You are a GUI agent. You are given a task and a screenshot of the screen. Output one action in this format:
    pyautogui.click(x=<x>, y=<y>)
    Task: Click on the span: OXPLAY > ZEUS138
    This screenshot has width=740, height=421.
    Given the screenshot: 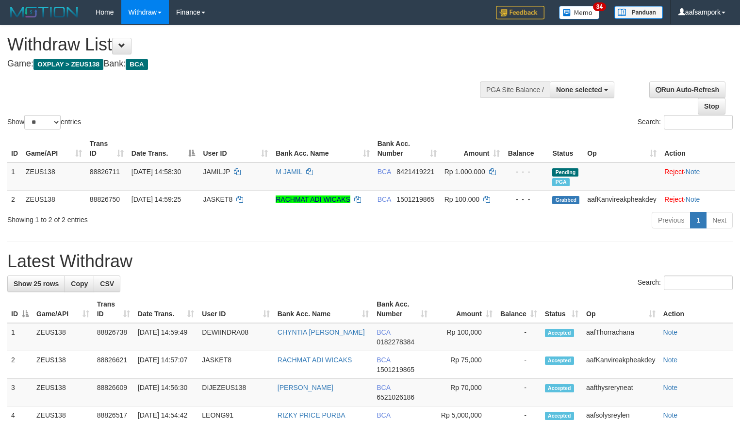 What is the action you would take?
    pyautogui.click(x=68, y=65)
    